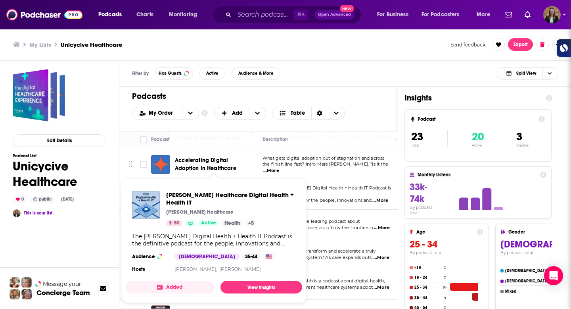  Describe the element at coordinates (301, 15) in the screenshot. I see `span: ⌘ K` at that location.